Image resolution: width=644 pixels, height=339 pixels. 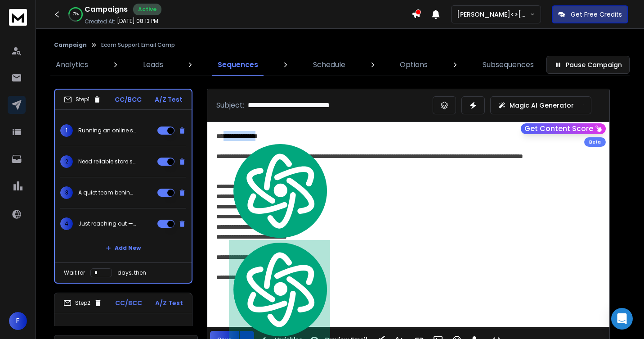 I want to click on p: Need reliable store support?, so click(x=107, y=162).